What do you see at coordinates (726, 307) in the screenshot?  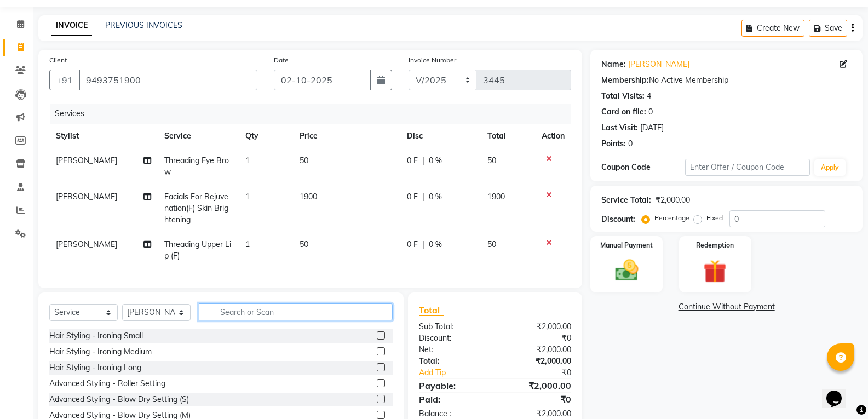 I see `a: Continue Without Payment` at bounding box center [726, 307].